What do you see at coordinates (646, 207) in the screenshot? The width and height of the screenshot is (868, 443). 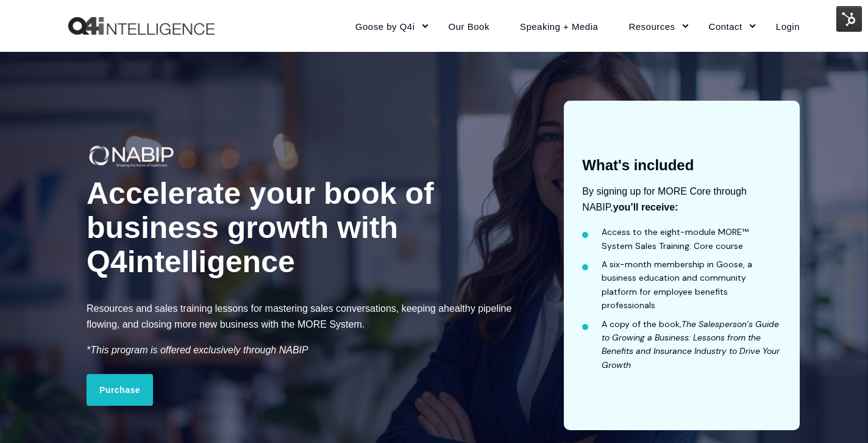 I see `strong: you’ll receive:` at bounding box center [646, 207].